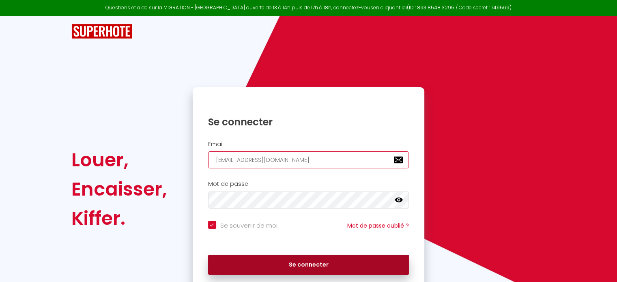 The height and width of the screenshot is (282, 617). Describe the element at coordinates (309, 160) in the screenshot. I see `input: Ton Email` at that location.